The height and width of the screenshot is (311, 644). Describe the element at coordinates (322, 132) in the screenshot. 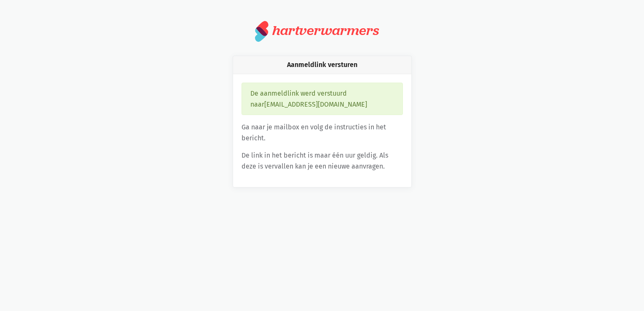

I see `p: Ga naar je mailbox en volg de instructies in het bericht.` at that location.